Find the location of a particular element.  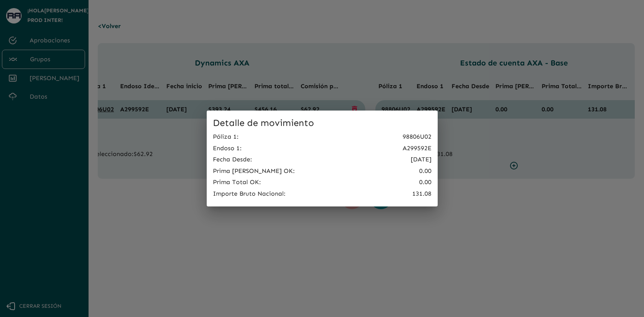

p: Fecha Desde : is located at coordinates (233, 159).